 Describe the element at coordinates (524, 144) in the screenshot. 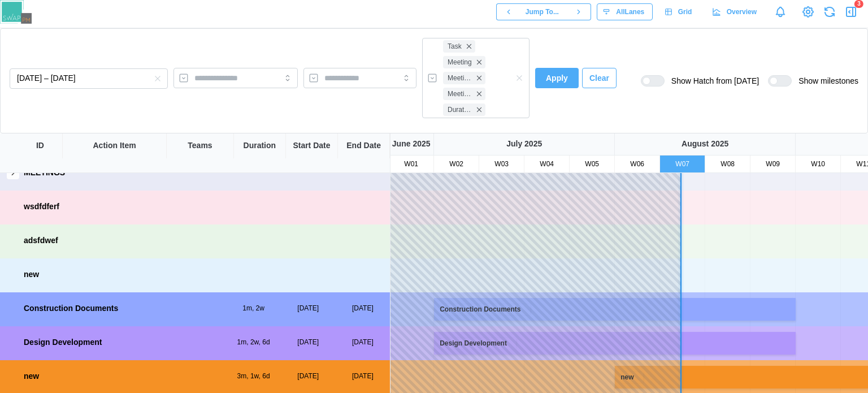

I see `div: July 2025` at that location.